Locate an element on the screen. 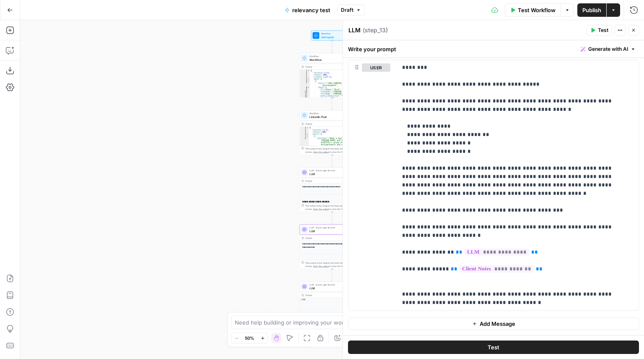  button: relevancy test is located at coordinates (307, 10).